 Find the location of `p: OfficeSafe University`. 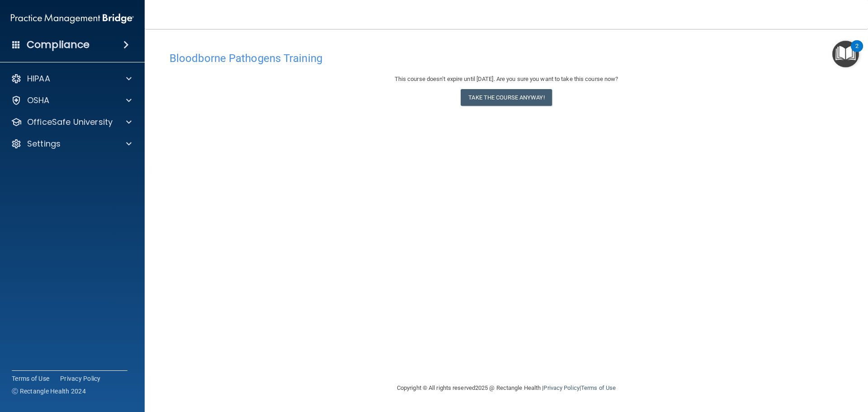

p: OfficeSafe University is located at coordinates (69, 122).